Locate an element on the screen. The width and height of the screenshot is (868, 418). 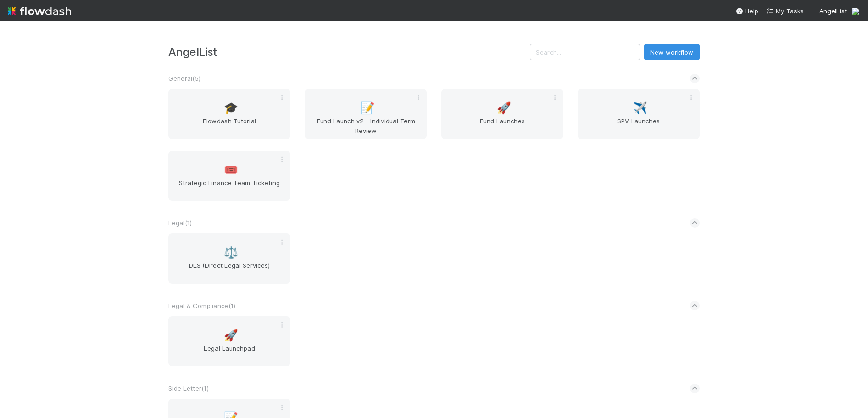
span: Legal ( 1 ) is located at coordinates (180, 223).